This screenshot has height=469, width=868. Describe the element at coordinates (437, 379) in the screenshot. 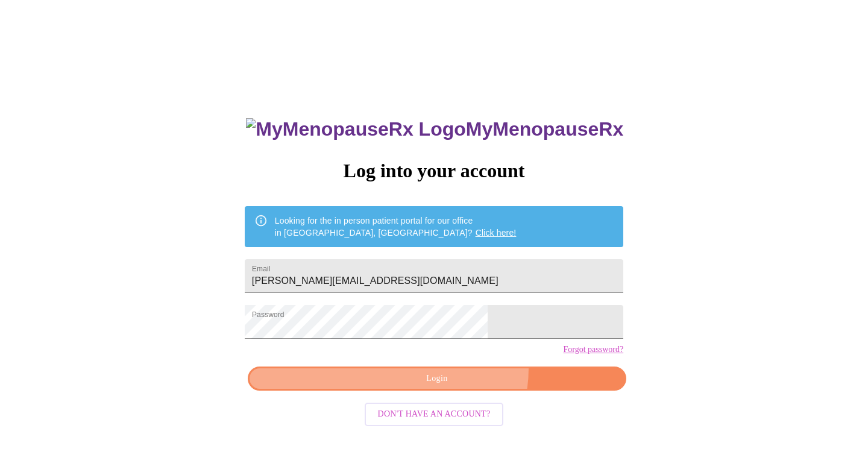

I see `button: Login` at that location.